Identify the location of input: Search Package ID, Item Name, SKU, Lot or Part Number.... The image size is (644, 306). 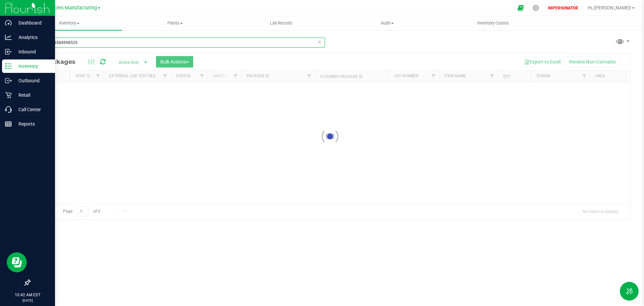
(177, 42).